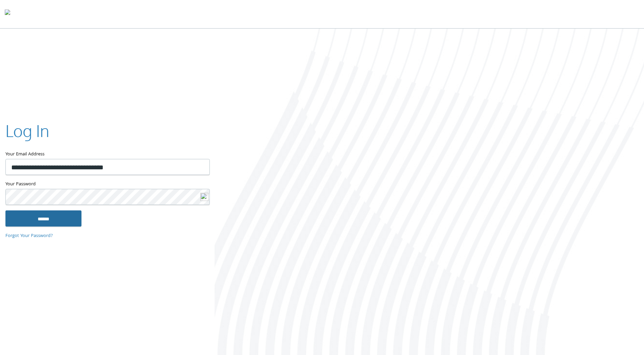  Describe the element at coordinates (200, 196) in the screenshot. I see `keeper-lock: Open Keeper Popup` at that location.